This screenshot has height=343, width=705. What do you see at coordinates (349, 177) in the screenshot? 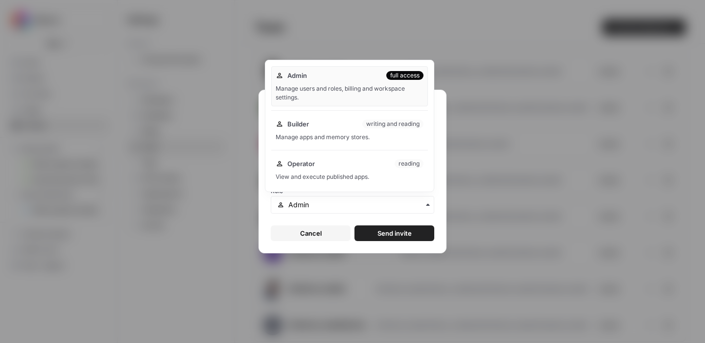
I see `div: View and execute published apps.` at bounding box center [349, 177].